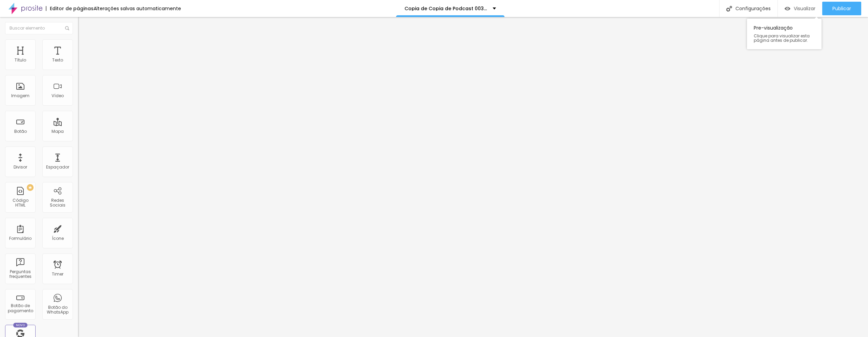 The height and width of the screenshot is (337, 868). What do you see at coordinates (58, 131) in the screenshot?
I see `div: Mapa` at bounding box center [58, 131].